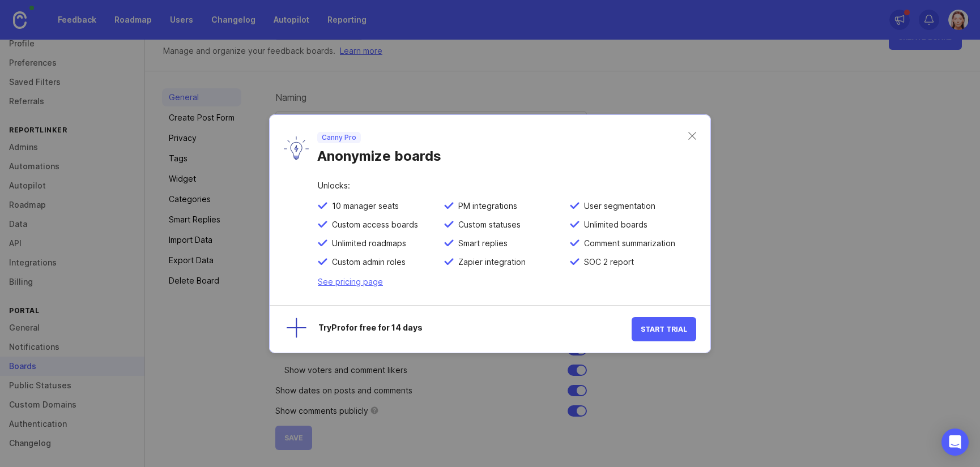  Describe the element at coordinates (373, 224) in the screenshot. I see `span: Custom access boards` at that location.